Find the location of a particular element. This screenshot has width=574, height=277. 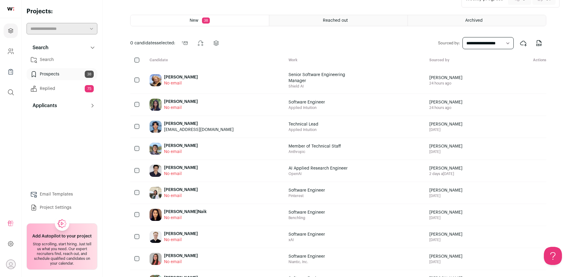

button: Applicants is located at coordinates (62, 106).